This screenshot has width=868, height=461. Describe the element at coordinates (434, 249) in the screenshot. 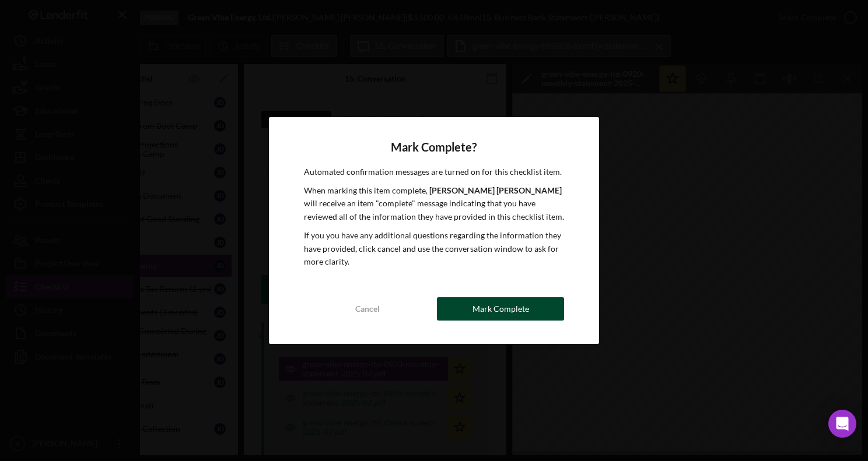

I see `p: If you you have any additional questions regarding the information they have provided, click canc...` at that location.